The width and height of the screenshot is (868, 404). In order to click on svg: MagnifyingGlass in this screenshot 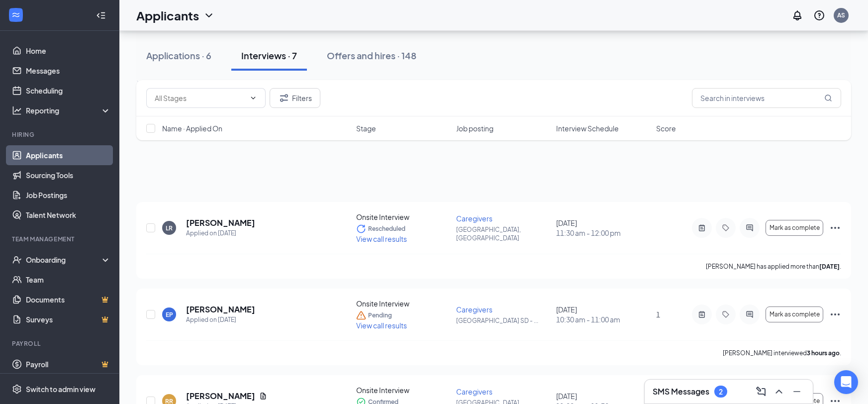, I will do `click(828, 98)`.